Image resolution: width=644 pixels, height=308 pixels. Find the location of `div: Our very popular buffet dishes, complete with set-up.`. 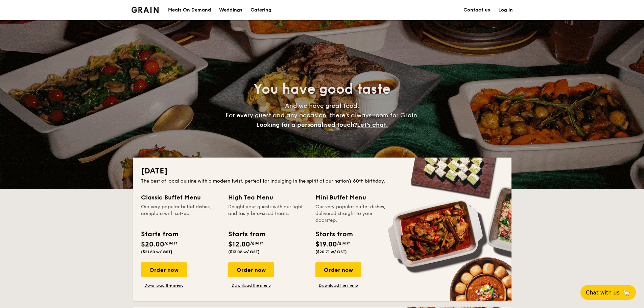

div: Our very popular buffet dishes, complete with set-up. is located at coordinates (180, 214).